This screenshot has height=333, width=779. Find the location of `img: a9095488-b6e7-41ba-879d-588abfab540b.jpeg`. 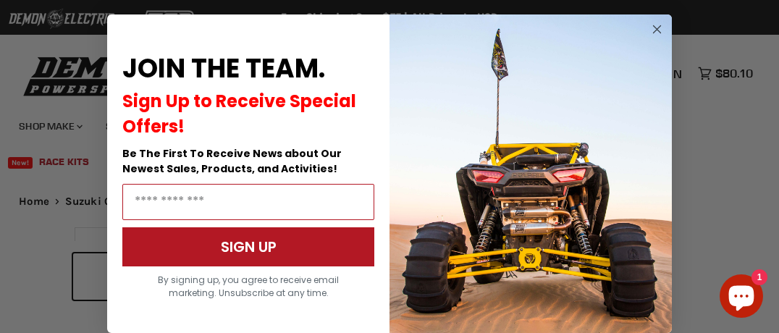

img: a9095488-b6e7-41ba-879d-588abfab540b.jpeg is located at coordinates (531, 174).